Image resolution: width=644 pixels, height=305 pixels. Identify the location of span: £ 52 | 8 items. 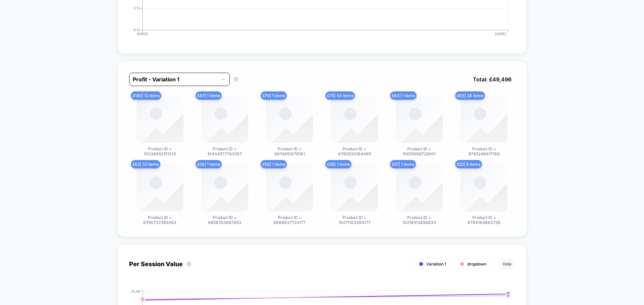
(468, 164).